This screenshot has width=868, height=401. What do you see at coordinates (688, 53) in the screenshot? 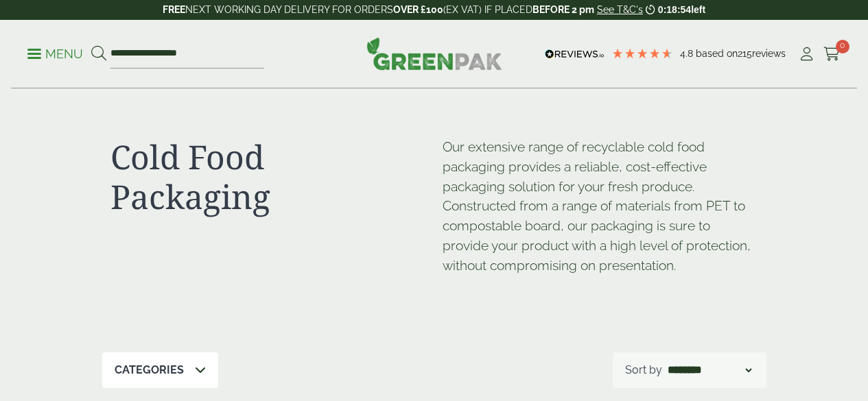
I see `span: 4.8` at bounding box center [688, 53].